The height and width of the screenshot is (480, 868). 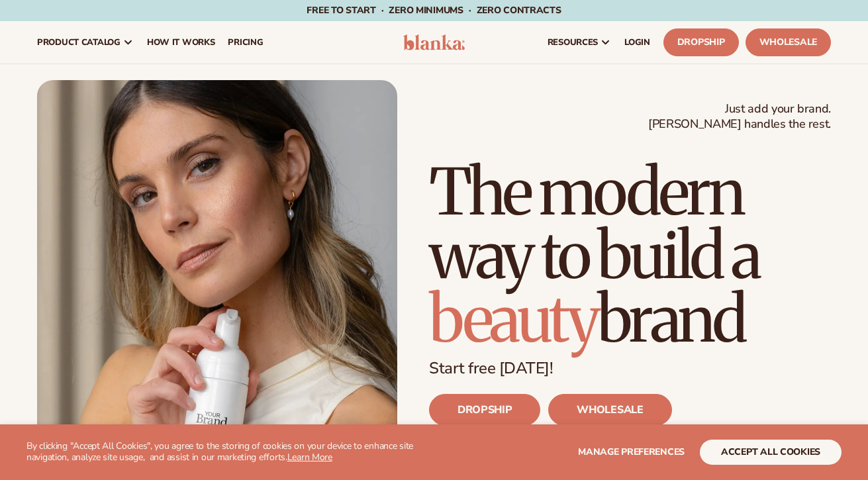 What do you see at coordinates (637, 42) in the screenshot?
I see `span: LOGIN` at bounding box center [637, 42].